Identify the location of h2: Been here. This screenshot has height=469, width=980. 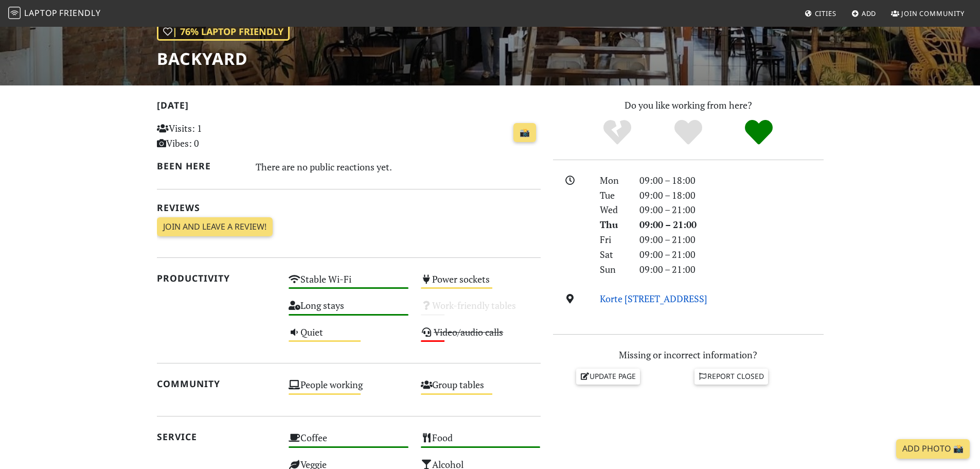
(200, 166).